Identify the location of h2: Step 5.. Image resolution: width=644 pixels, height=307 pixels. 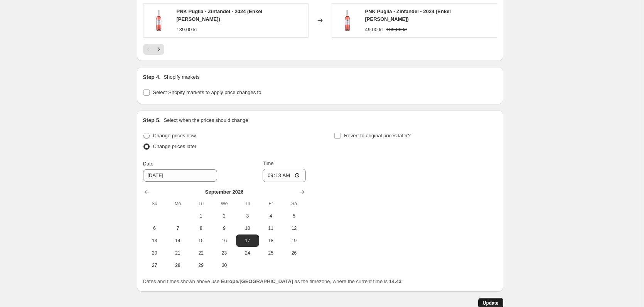
(152, 121).